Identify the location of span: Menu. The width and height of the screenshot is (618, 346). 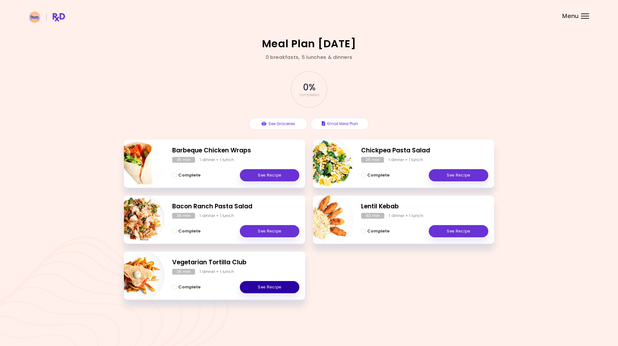
(571, 16).